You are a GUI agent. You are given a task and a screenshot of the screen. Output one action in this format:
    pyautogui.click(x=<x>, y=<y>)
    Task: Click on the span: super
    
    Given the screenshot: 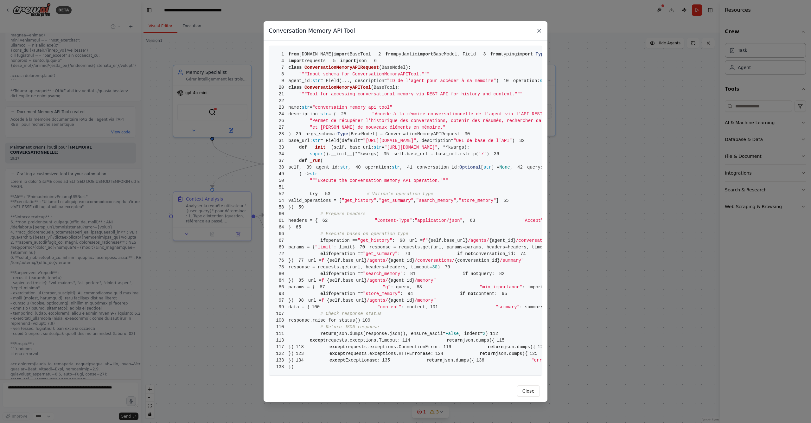 What is the action you would take?
    pyautogui.click(x=317, y=154)
    